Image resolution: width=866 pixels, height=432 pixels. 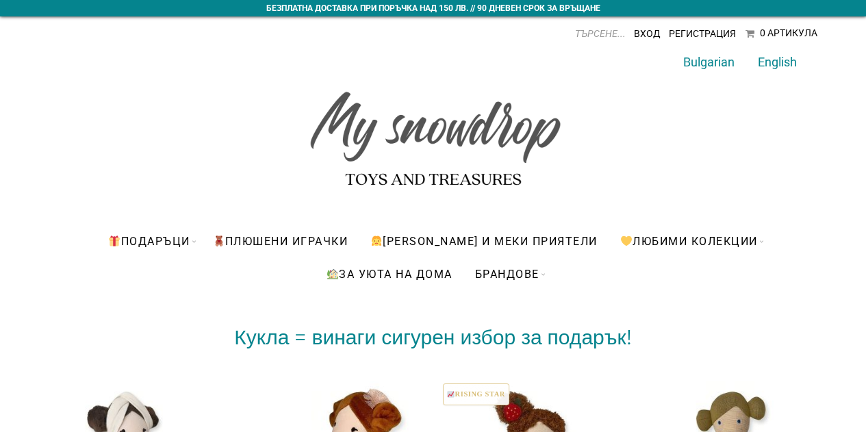 What do you see at coordinates (781, 34) in the screenshot?
I see `a: 0 Артикула` at bounding box center [781, 34].